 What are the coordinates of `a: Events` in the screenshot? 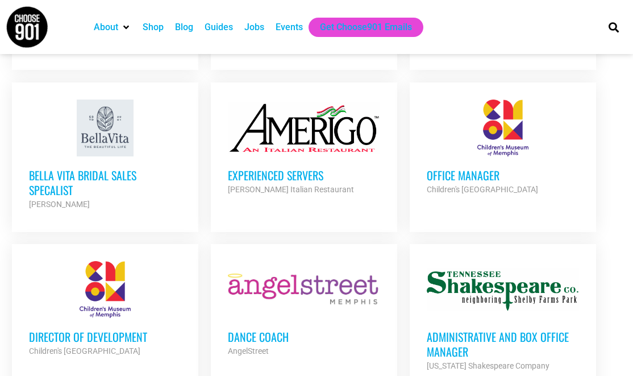 It's located at (289, 27).